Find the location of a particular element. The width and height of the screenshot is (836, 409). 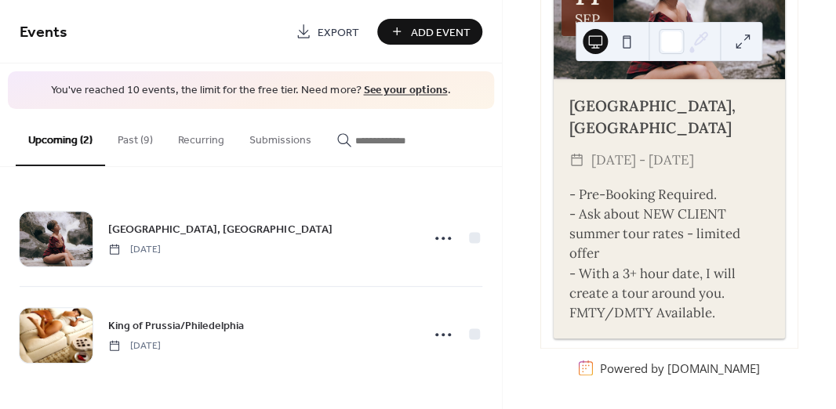

a: See your options is located at coordinates (405, 90).